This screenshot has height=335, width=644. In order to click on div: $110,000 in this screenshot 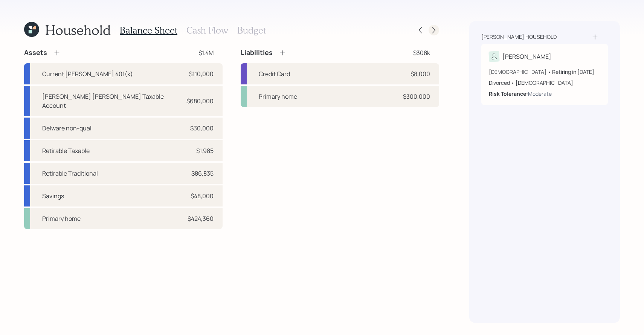, I will do `click(201, 74)`.